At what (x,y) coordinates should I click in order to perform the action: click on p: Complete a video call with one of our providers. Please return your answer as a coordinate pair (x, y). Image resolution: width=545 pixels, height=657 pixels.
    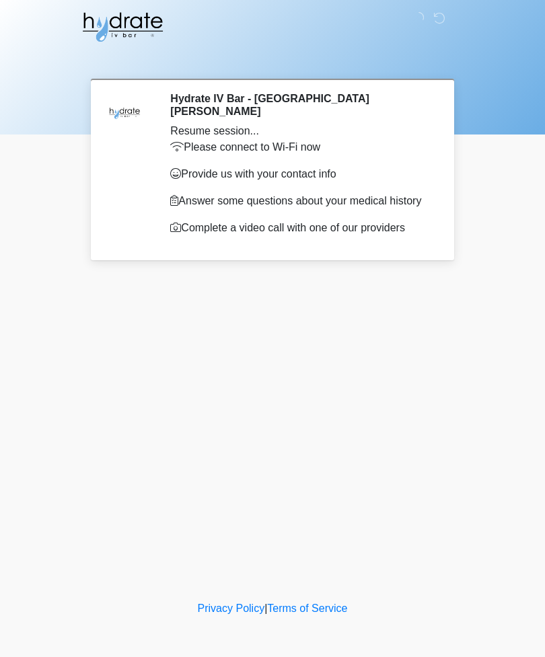
    Looking at the image, I should click on (300, 228).